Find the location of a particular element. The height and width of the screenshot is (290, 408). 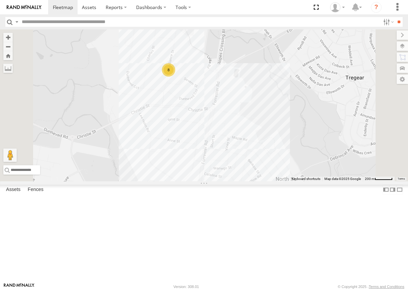

button: Zoom Home is located at coordinates (8, 55).